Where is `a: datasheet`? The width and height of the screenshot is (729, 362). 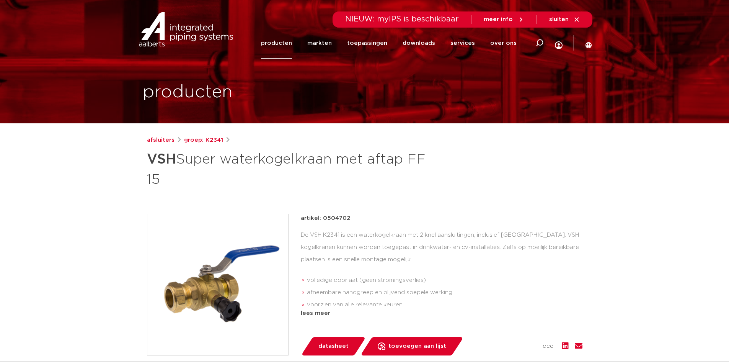 a: datasheet is located at coordinates (333, 346).